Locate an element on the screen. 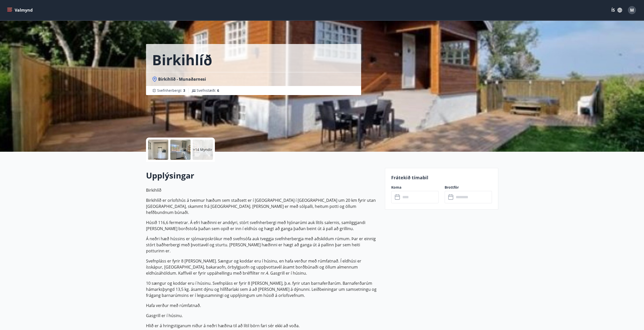  label: Koma is located at coordinates (415, 187).